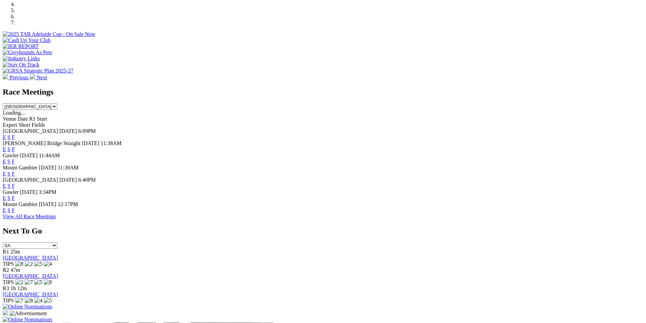 Image resolution: width=646 pixels, height=323 pixels. Describe the element at coordinates (15, 270) in the screenshot. I see `span: 47m` at that location.